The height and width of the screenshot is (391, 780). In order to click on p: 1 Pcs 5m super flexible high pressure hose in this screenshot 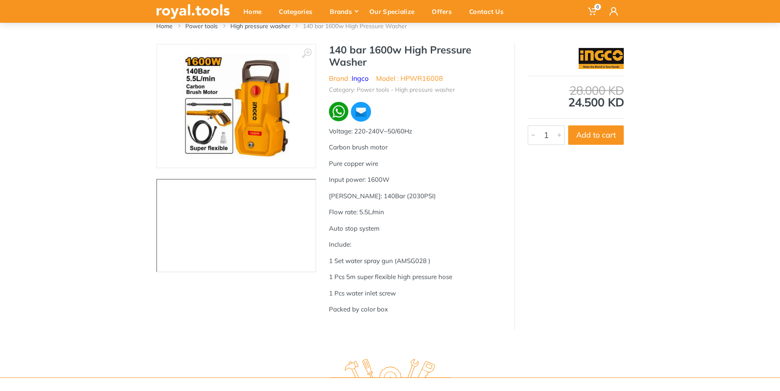, I will do `click(415, 277)`.